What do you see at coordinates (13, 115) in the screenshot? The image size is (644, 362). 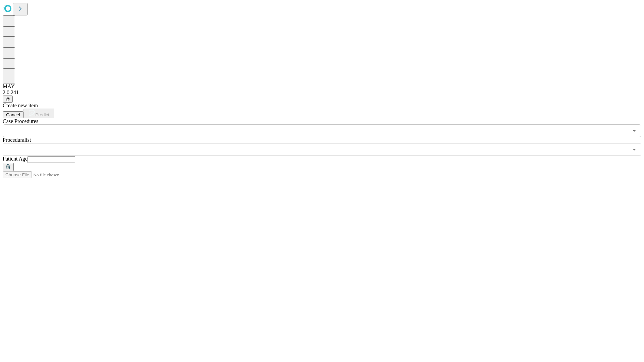 I see `button: Cancel` at bounding box center [13, 115].